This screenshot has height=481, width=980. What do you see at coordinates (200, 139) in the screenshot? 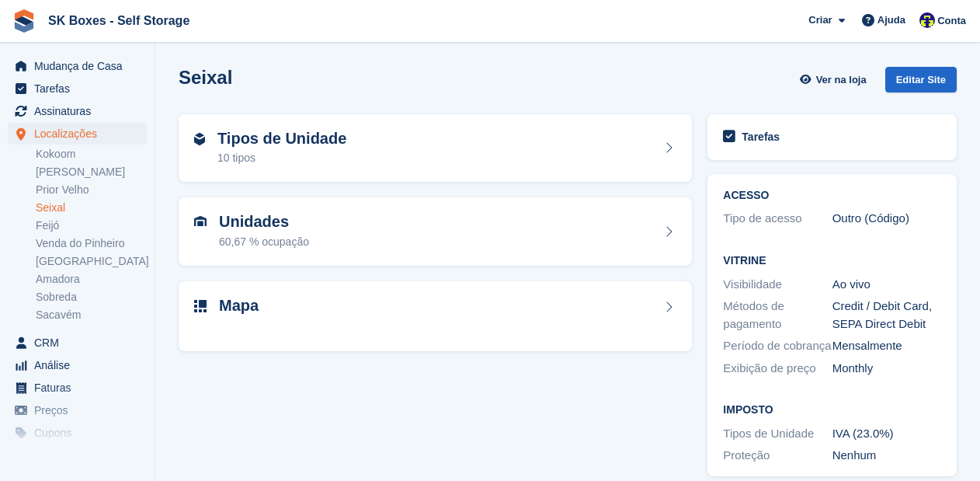
I see `img: unit-type-icn-2b2737a686de81e16bb02015468b77c625bbabd49415b5ef34ead5e3b44a266d.svg` at bounding box center [200, 139].